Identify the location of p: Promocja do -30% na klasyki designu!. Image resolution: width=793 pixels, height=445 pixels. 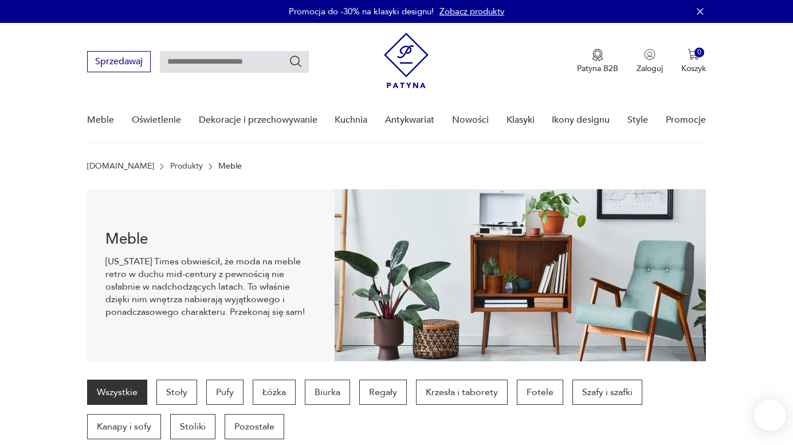
(361, 11).